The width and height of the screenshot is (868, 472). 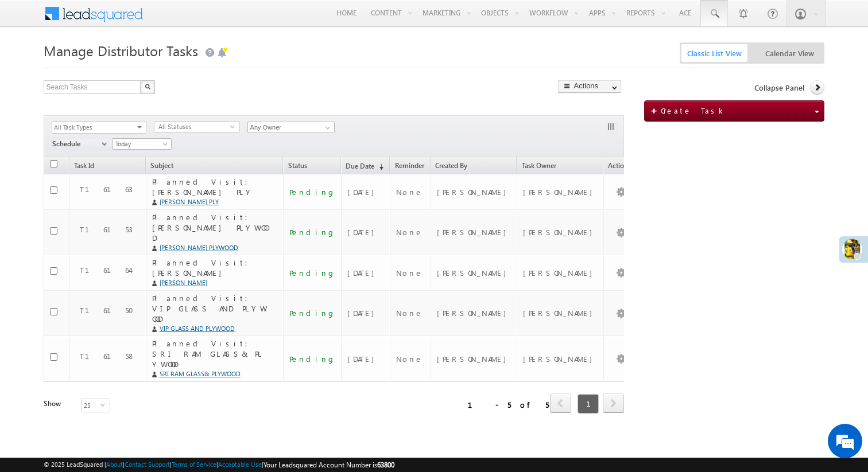 I want to click on div: Chat with us now, so click(x=126, y=68).